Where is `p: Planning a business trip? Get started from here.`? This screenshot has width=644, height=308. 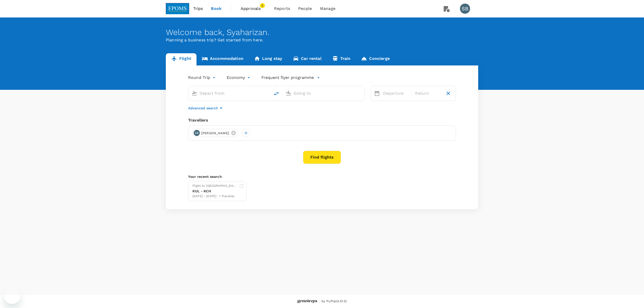 p: Planning a business trip? Get started from here. is located at coordinates (322, 40).